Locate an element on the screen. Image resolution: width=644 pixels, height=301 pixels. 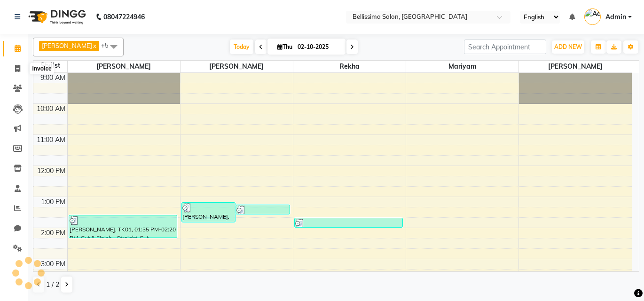
div: 10:00 AM is located at coordinates (51, 109).